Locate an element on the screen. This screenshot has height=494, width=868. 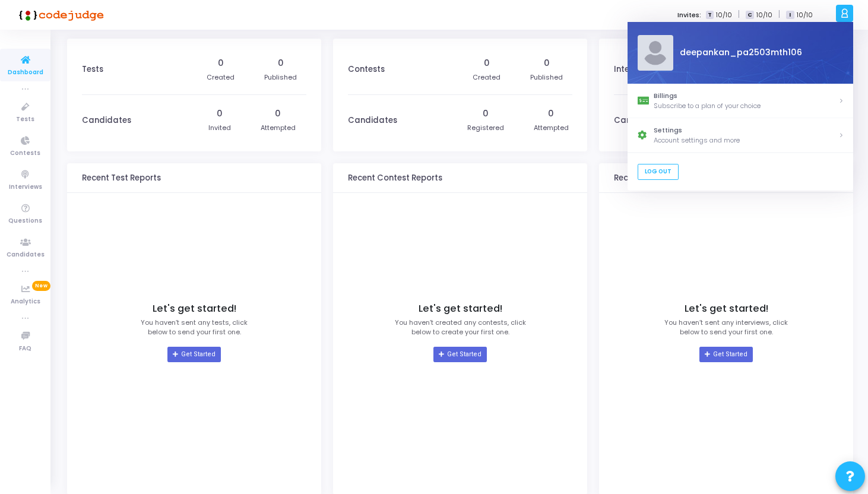
div: Registered is located at coordinates (486, 127).